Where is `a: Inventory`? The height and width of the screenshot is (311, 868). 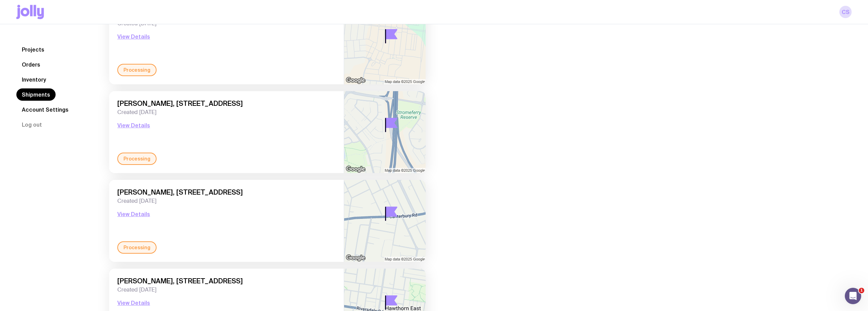 a: Inventory is located at coordinates (34, 79).